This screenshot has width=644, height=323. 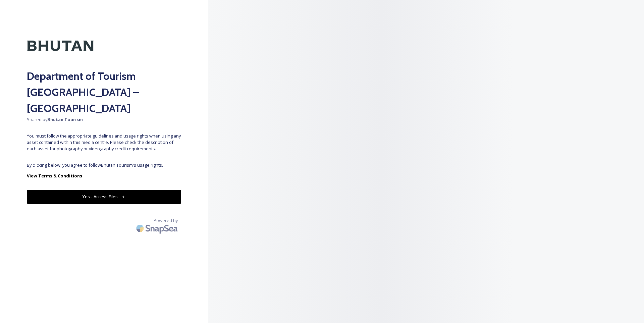 What do you see at coordinates (104, 120) in the screenshot?
I see `span: Shared by` at bounding box center [104, 120].